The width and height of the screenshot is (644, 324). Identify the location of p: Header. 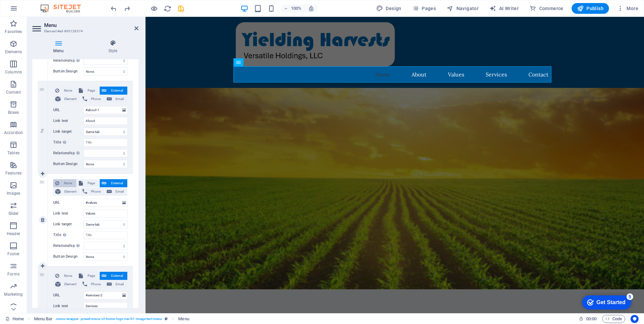
(13, 234).